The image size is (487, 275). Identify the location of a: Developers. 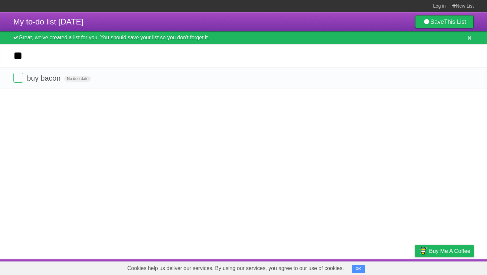
(362, 268).